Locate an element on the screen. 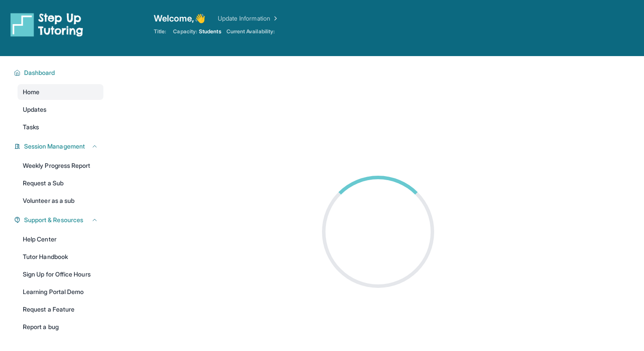 This screenshot has width=644, height=351. a: Help Center is located at coordinates (61, 239).